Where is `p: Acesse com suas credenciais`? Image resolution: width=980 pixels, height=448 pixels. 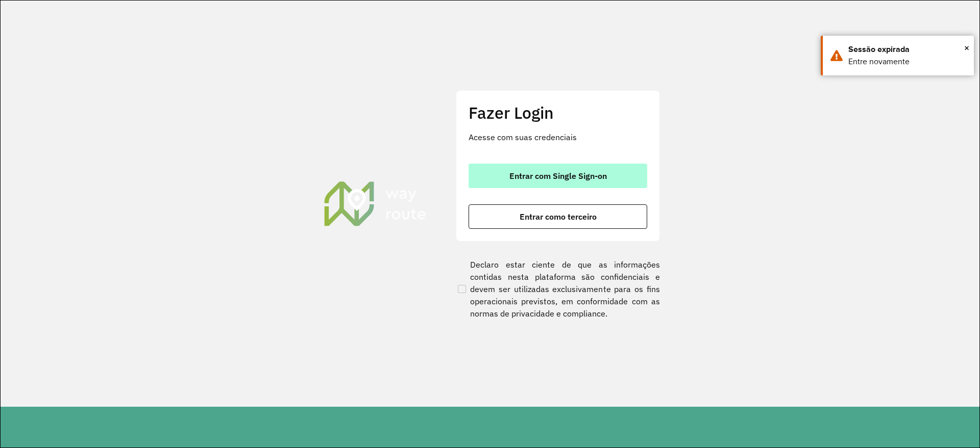
p: Acesse com suas credenciais is located at coordinates (558, 137).